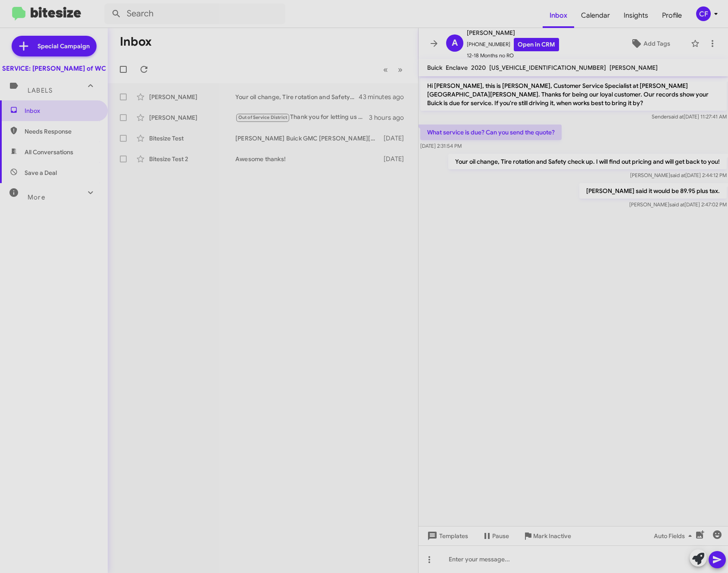 This screenshot has height=573, width=728. Describe the element at coordinates (263, 117) in the screenshot. I see `span: Out of Service District` at that location.